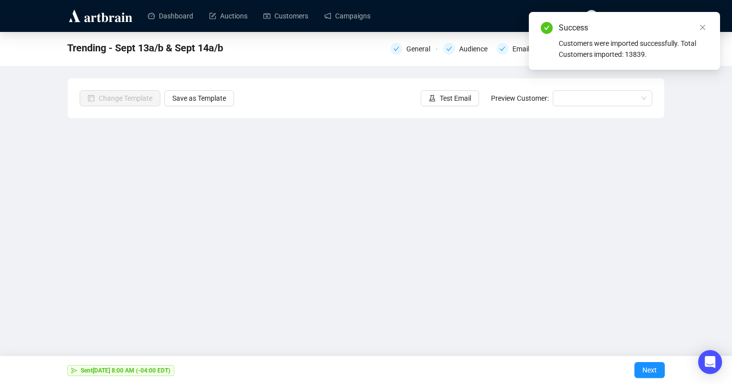 The width and height of the screenshot is (732, 384). I want to click on button: Change Template, so click(120, 98).